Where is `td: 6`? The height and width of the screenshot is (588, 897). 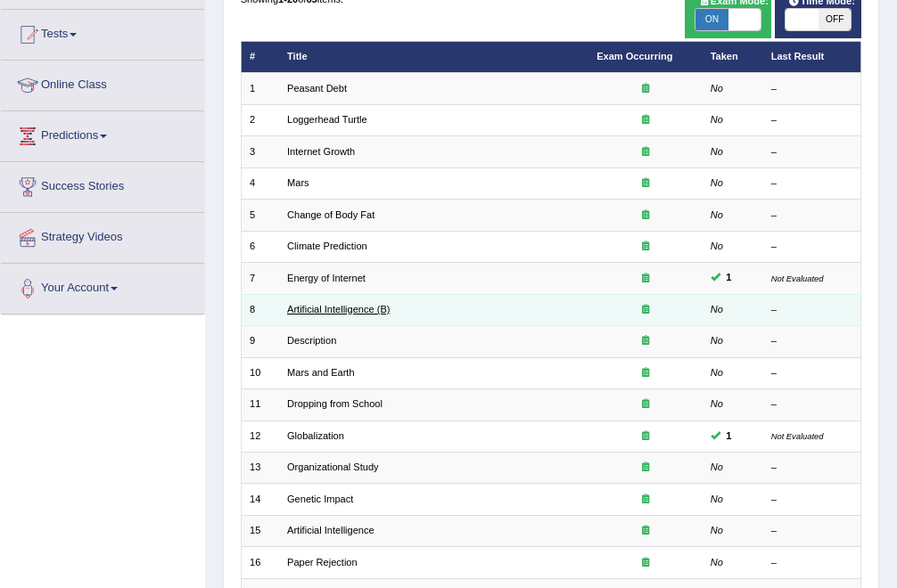 td: 6 is located at coordinates (260, 246).